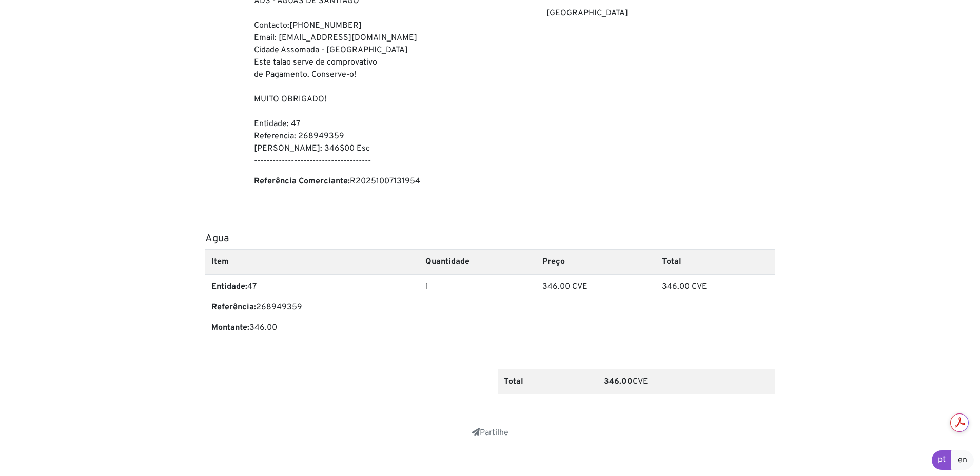 Image resolution: width=980 pixels, height=476 pixels. What do you see at coordinates (490, 434) in the screenshot?
I see `a: Partilhe` at bounding box center [490, 434].